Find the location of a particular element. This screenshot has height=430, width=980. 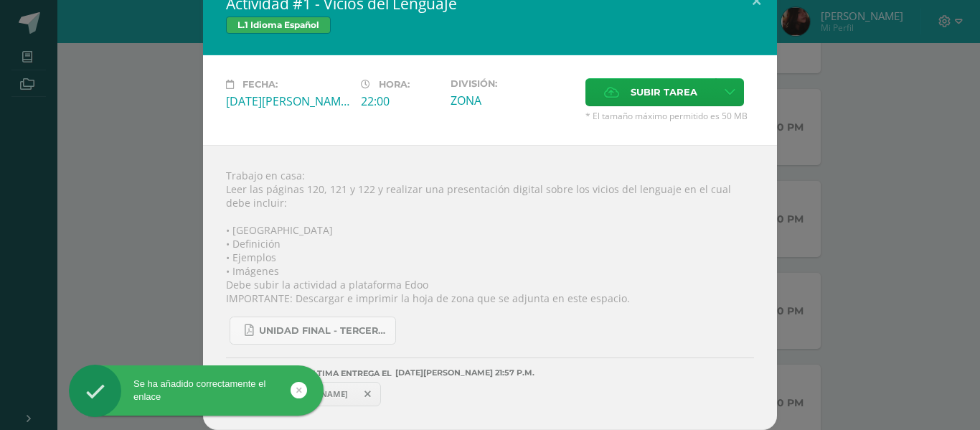

div: 22:00 is located at coordinates (400, 102).